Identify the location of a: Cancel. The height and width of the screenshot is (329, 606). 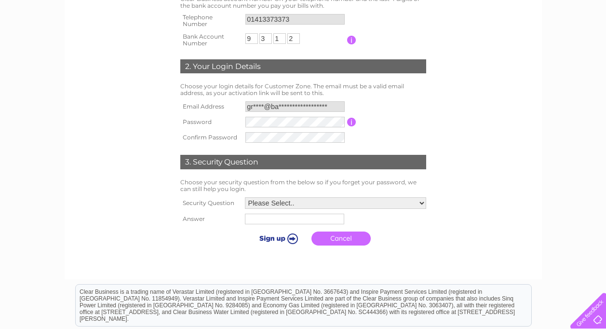
(341, 238).